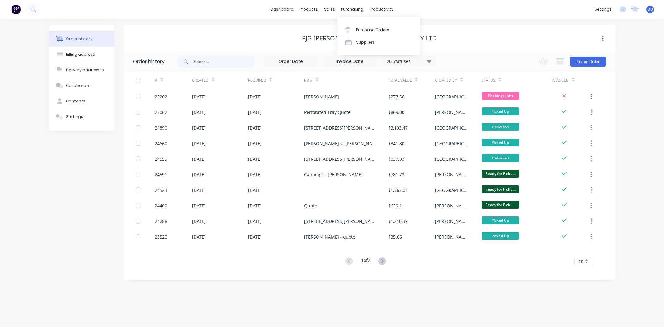 The height and width of the screenshot is (327, 664). Describe the element at coordinates (396, 97) in the screenshot. I see `div: $277.56` at that location.